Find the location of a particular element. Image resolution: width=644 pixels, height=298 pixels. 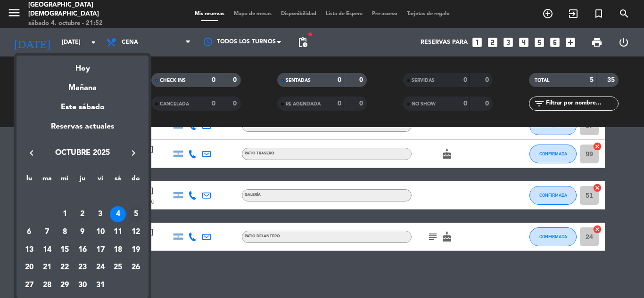

div: 8 is located at coordinates (64, 232).